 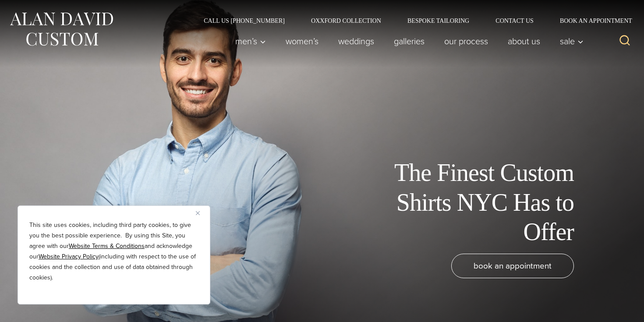 What do you see at coordinates (201, 213) in the screenshot?
I see `button: Close` at bounding box center [201, 213].